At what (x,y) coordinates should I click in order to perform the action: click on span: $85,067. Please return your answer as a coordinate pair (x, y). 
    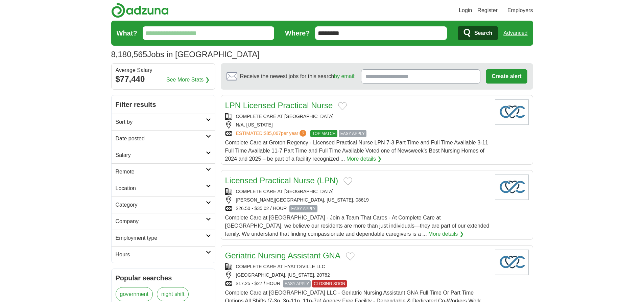
    Looking at the image, I should click on (272, 133).